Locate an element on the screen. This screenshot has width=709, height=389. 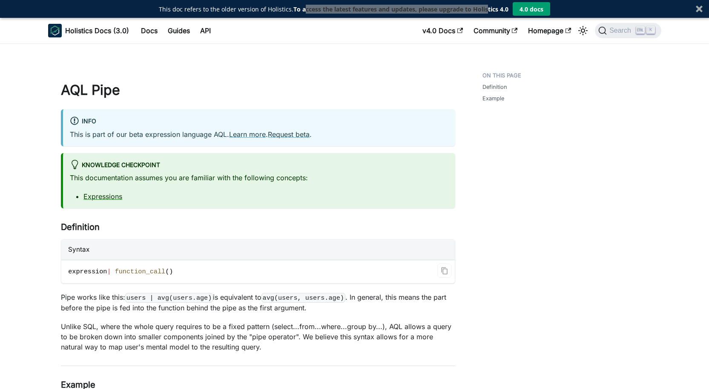
div: Knowledge Checkpoint is located at coordinates (259, 166).